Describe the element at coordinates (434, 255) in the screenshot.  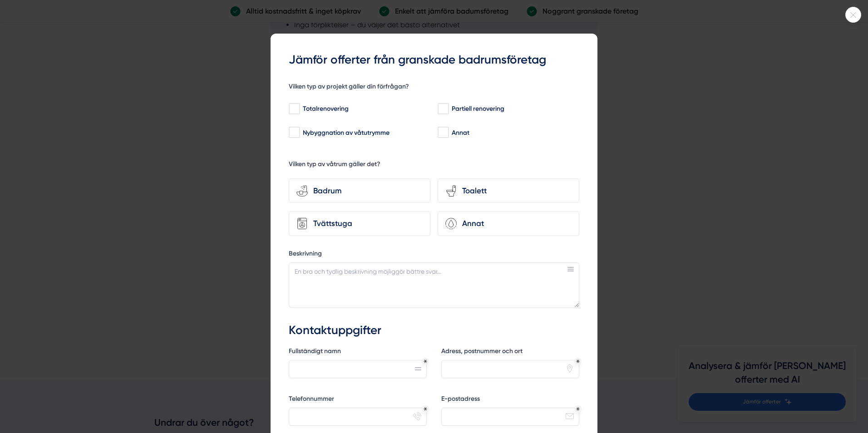
I see `label: Beskrivning` at that location.